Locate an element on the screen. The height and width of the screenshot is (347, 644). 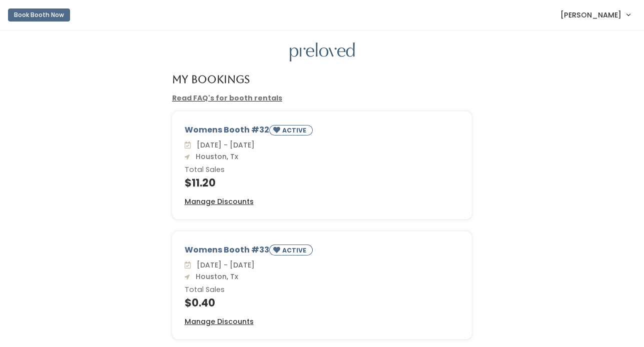
a: Read FAQ's for booth rentals is located at coordinates (227, 98).